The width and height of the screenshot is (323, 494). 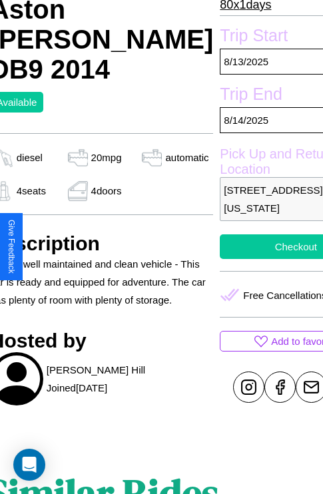 What do you see at coordinates (186, 157) in the screenshot?
I see `p: automatic` at bounding box center [186, 157].